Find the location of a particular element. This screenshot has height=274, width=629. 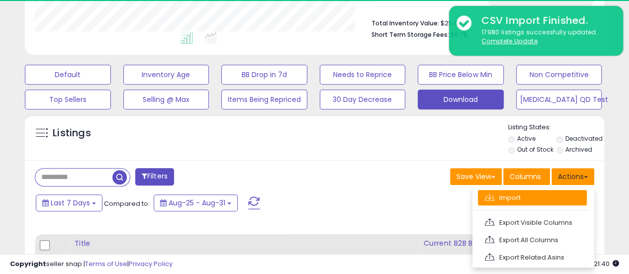

span: Aug-25 - Aug-31 is located at coordinates (197, 203).